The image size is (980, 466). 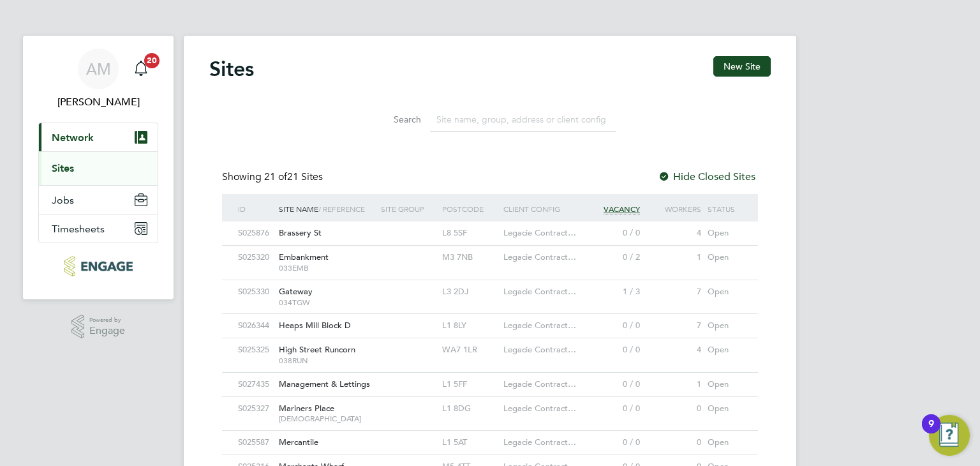 I want to click on div: L1 5FF, so click(x=469, y=384).